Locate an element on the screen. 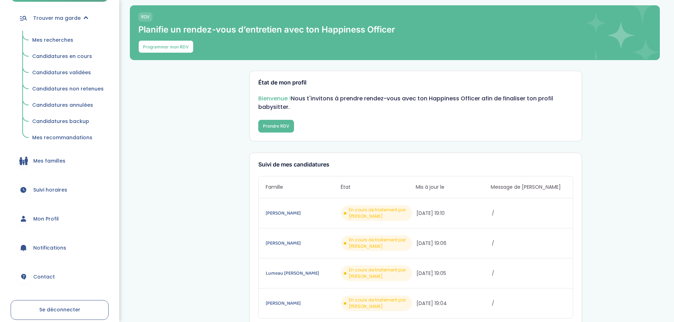 The image size is (674, 322). a: Se déconnecter is located at coordinates (59, 310).